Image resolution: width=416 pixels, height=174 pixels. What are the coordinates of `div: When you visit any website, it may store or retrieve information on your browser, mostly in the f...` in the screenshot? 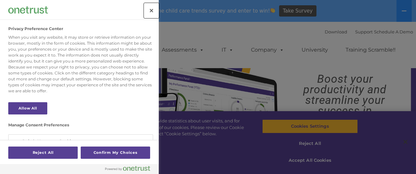 It's located at (81, 64).